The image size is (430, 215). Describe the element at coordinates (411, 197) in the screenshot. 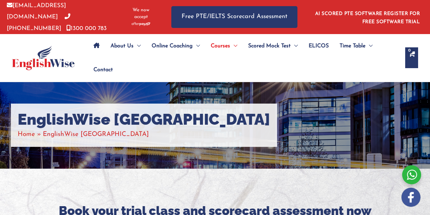

I see `img: white-facebook.png` at that location.